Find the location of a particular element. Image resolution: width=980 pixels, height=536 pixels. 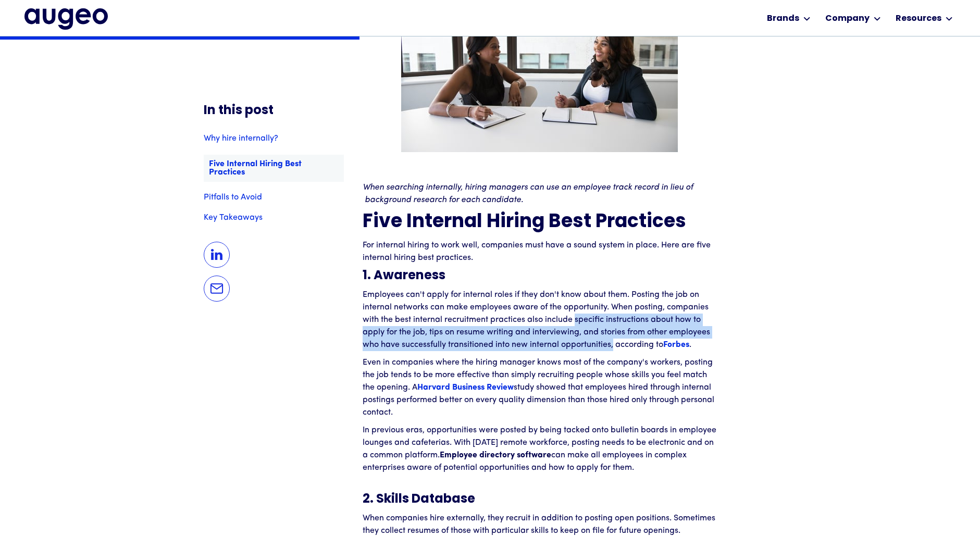

h3: 2. Skills Database is located at coordinates (539, 493).